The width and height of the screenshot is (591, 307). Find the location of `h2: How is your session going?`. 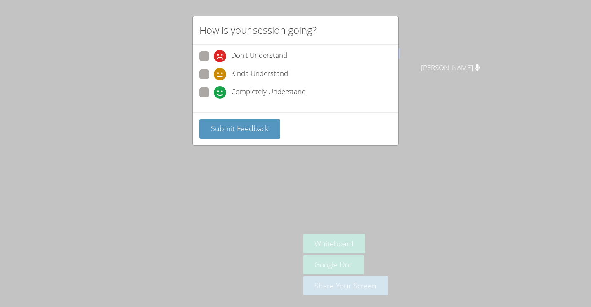

h2: How is your session going? is located at coordinates (258, 30).